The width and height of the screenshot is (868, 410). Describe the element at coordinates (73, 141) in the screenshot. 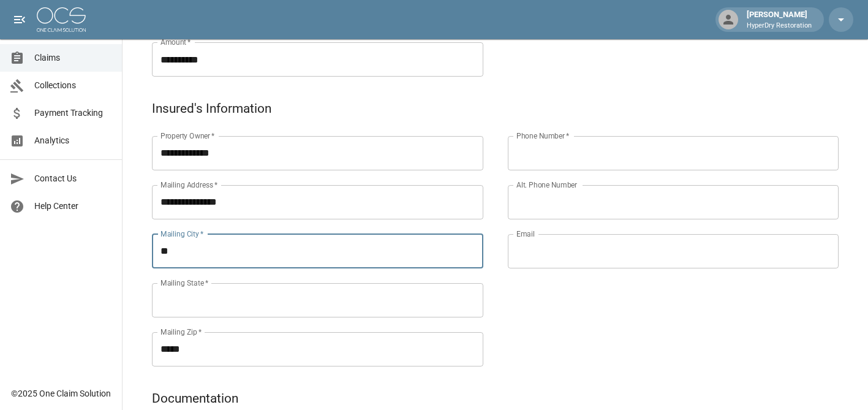

I see `span: Analytics` at that location.